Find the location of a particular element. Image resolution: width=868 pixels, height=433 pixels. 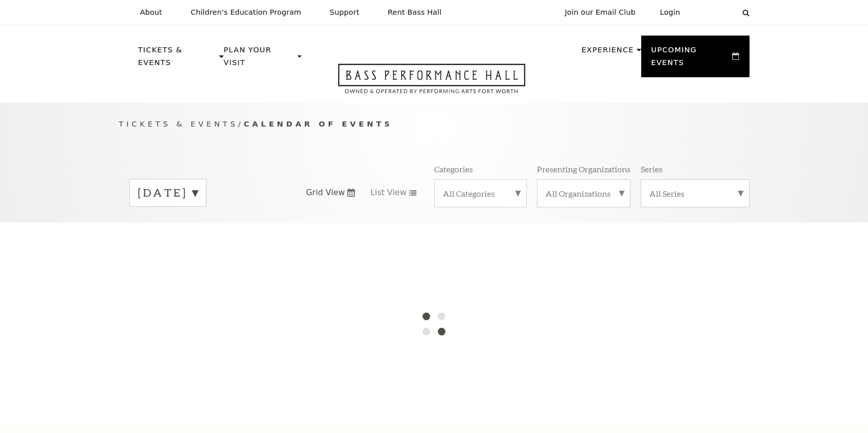

p: Experience is located at coordinates (607, 53).